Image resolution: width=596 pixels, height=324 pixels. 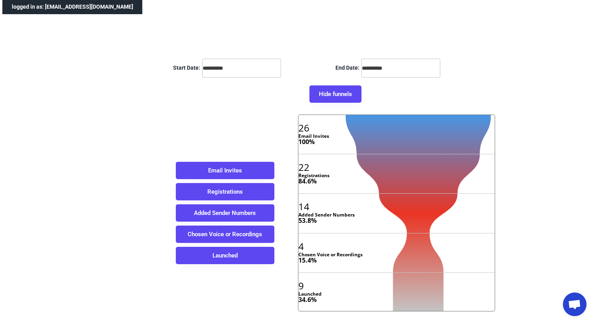 What do you see at coordinates (225, 213) in the screenshot?
I see `button: Added Sender Numbers` at bounding box center [225, 213].